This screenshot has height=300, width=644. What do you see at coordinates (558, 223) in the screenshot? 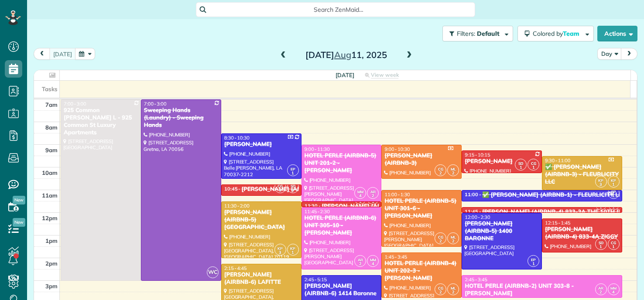
I see `span: 12:15 - 1:45` at bounding box center [558, 223].